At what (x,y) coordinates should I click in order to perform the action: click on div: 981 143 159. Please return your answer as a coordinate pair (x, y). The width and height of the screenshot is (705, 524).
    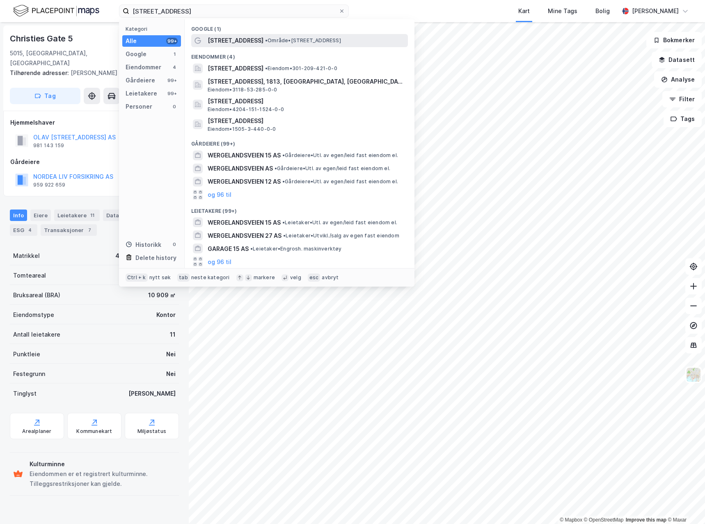
    Looking at the image, I should click on (48, 146).